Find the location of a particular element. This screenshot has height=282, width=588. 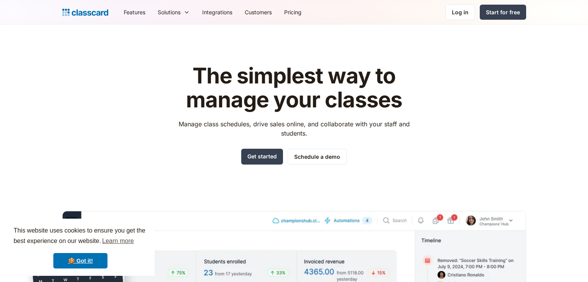

a: Schedule a demo is located at coordinates (317, 157).